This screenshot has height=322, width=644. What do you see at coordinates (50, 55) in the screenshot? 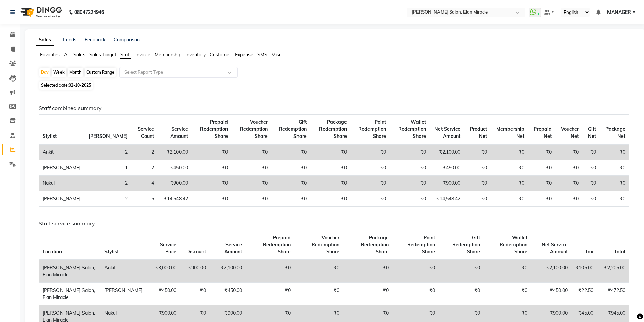
I see `span: Favorites` at bounding box center [50, 55].